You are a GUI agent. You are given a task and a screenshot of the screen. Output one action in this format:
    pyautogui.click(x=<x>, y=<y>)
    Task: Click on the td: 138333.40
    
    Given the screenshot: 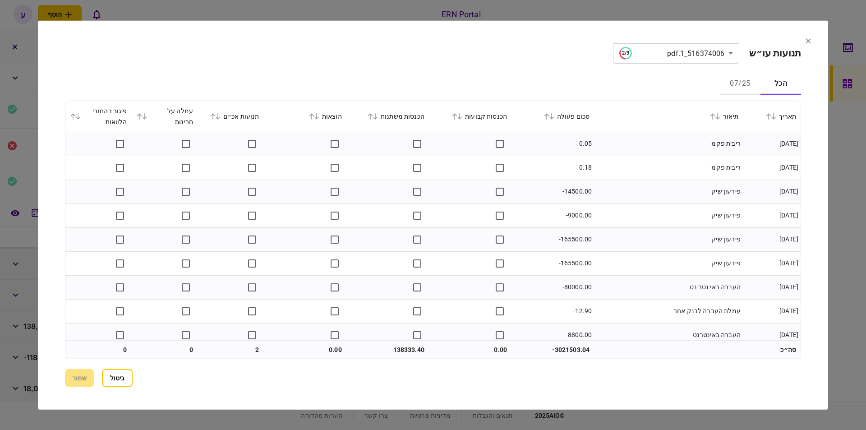 What is the action you would take?
    pyautogui.click(x=387, y=350)
    